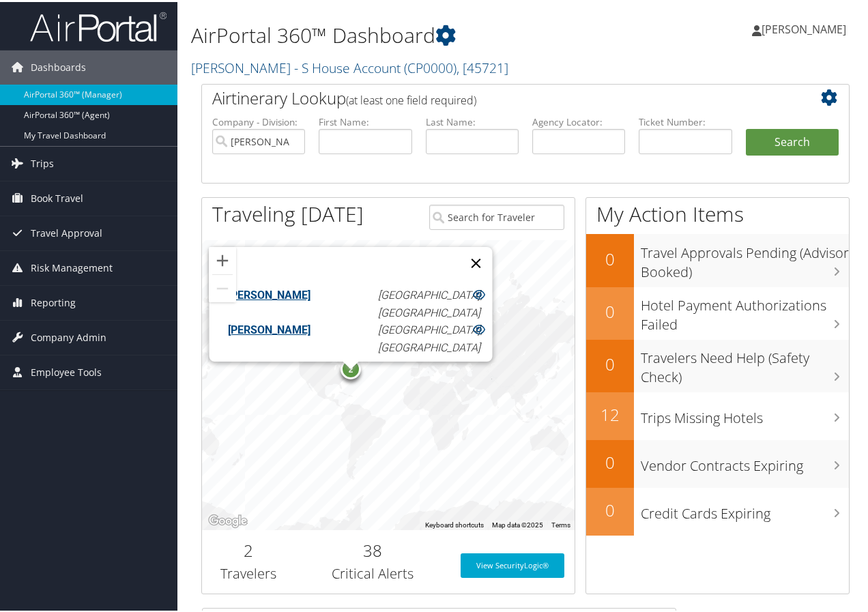 The width and height of the screenshot is (868, 612). Describe the element at coordinates (744, 257) in the screenshot. I see `h3: Travel Approvals Pending (Advisor Booked)` at that location.